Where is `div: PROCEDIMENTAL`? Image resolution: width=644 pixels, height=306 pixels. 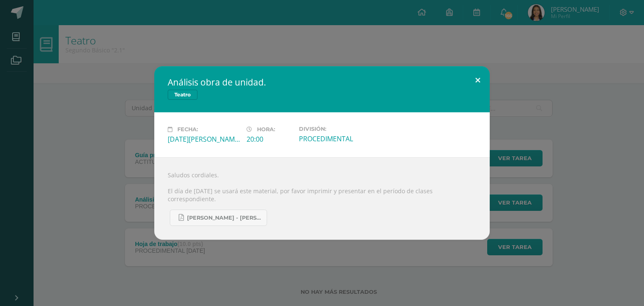
div: PROCEDIMENTAL is located at coordinates (335, 139).